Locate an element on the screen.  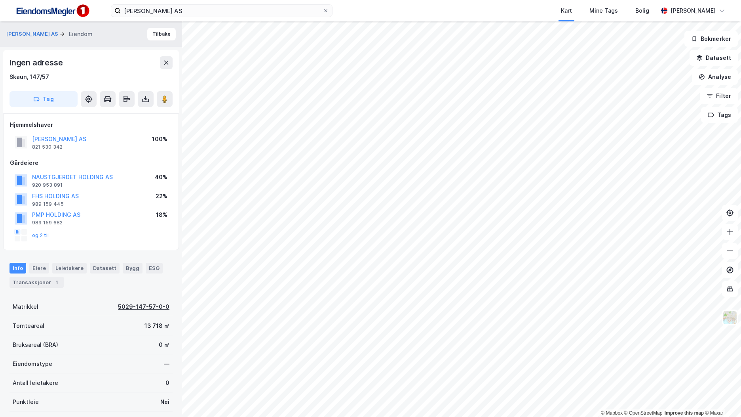
div: Mine Tags is located at coordinates (604, 11).